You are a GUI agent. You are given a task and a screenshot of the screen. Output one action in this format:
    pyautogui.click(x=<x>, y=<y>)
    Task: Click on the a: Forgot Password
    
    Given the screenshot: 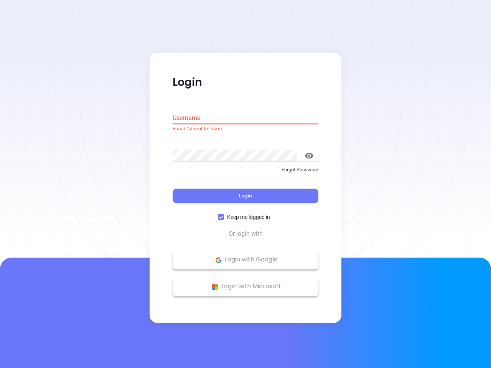 What is the action you would take?
    pyautogui.click(x=245, y=173)
    